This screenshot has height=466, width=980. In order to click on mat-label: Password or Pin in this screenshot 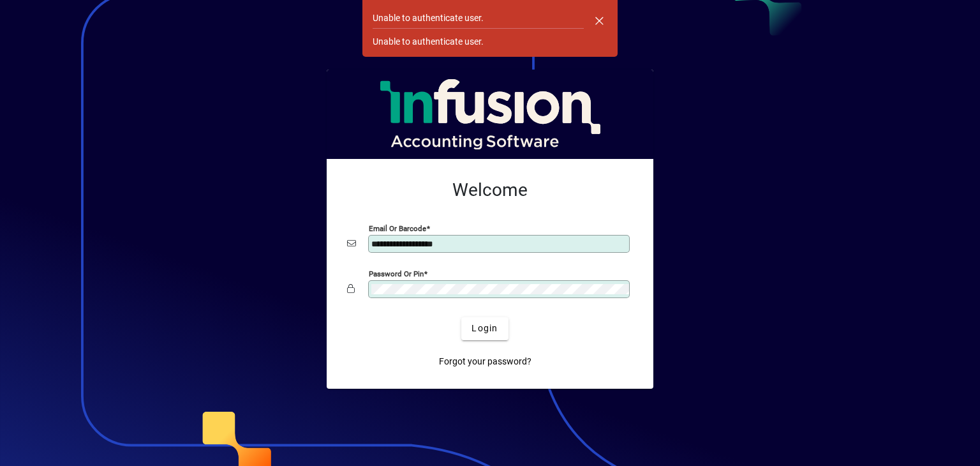, I will do `click(396, 273)`.